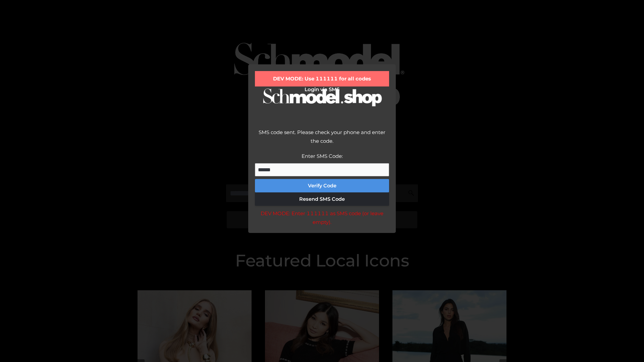 Image resolution: width=644 pixels, height=362 pixels. What do you see at coordinates (322, 199) in the screenshot?
I see `button: Resend SMS Code` at bounding box center [322, 199].